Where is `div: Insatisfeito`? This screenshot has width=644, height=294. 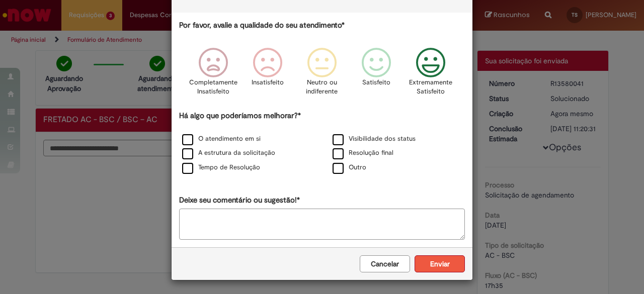 div: Insatisfeito is located at coordinates (267, 74).